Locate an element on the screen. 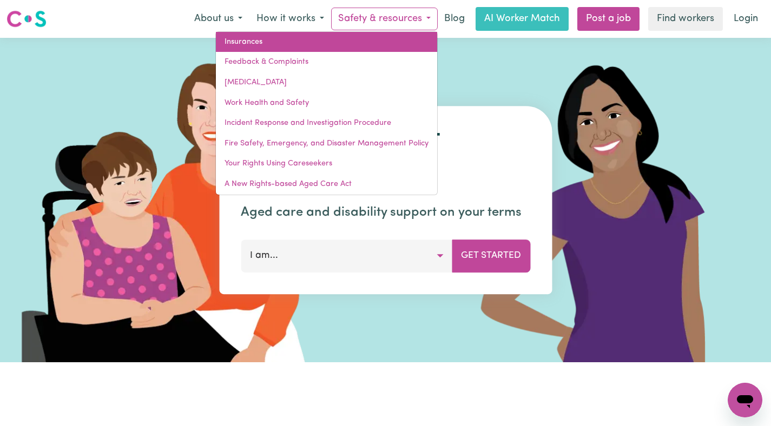 Image resolution: width=771 pixels, height=426 pixels. a: A New Rights-based Aged Care Act is located at coordinates (326, 185).